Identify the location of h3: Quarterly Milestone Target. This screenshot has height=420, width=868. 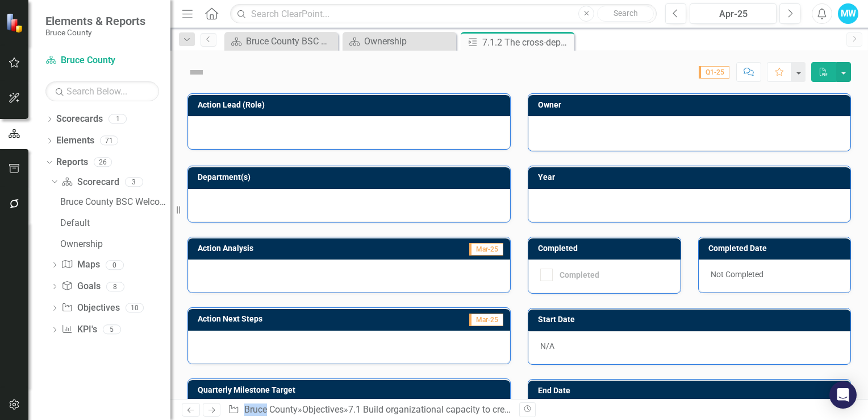
(351, 390).